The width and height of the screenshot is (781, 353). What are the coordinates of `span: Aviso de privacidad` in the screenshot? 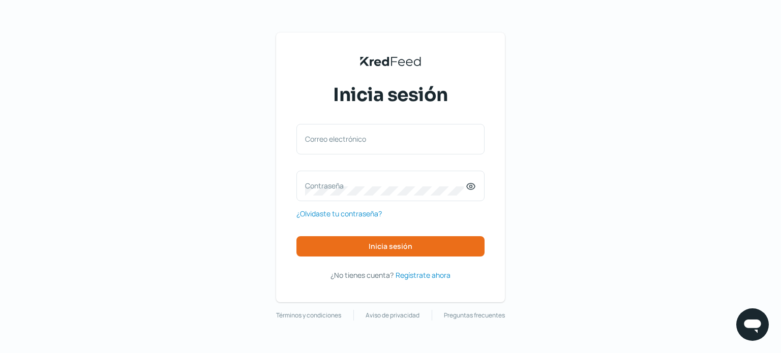 It's located at (393, 316).